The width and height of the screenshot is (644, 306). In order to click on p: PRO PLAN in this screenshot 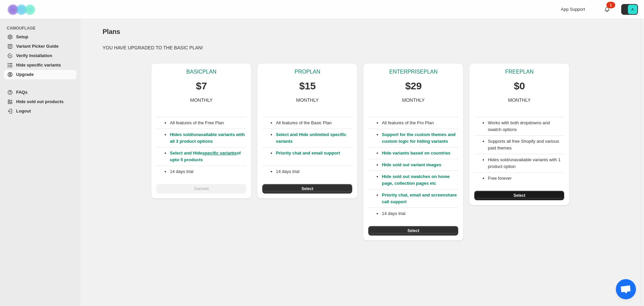, I will do `click(307, 72)`.